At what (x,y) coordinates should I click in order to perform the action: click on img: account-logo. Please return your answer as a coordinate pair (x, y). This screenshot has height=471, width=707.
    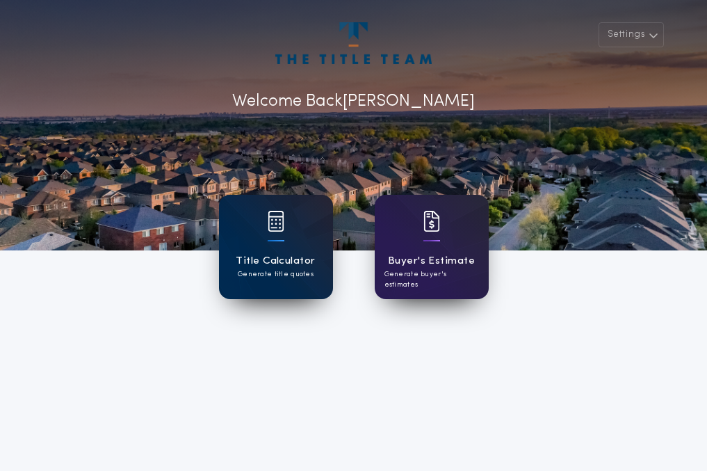
    Looking at the image, I should click on (353, 43).